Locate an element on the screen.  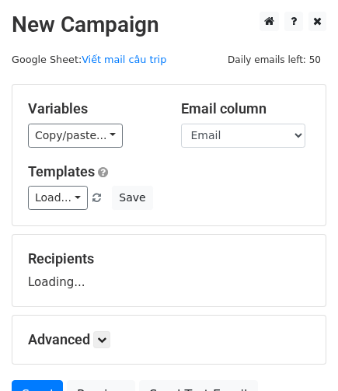
h2: New Campaign is located at coordinates (169, 25).